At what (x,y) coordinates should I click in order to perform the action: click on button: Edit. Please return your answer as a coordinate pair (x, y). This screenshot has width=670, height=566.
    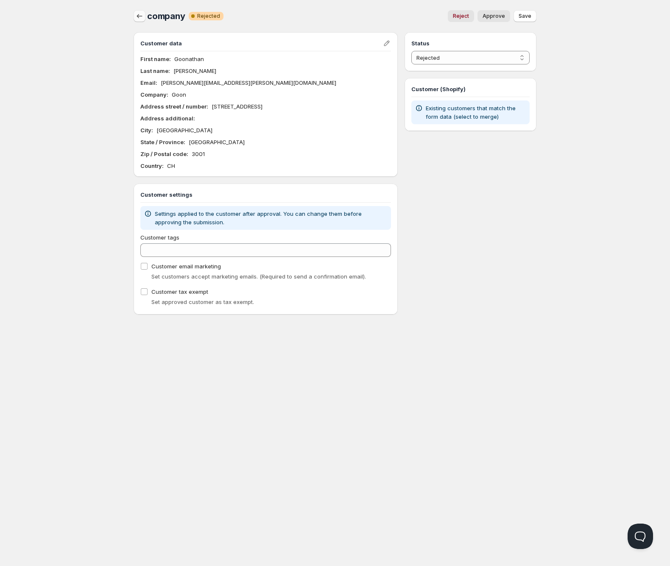
    Looking at the image, I should click on (387, 43).